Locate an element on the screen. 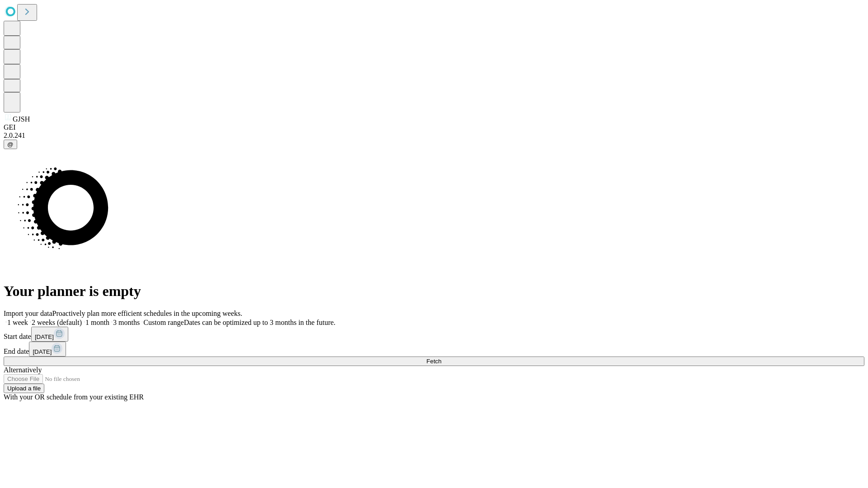  span: 3 months is located at coordinates (126, 322).